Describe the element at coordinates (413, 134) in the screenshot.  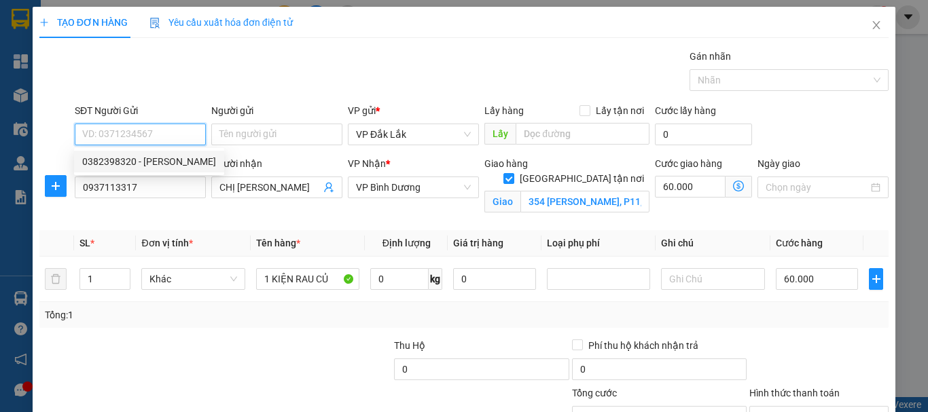
I see `span: VP Đắk Lắk` at that location.